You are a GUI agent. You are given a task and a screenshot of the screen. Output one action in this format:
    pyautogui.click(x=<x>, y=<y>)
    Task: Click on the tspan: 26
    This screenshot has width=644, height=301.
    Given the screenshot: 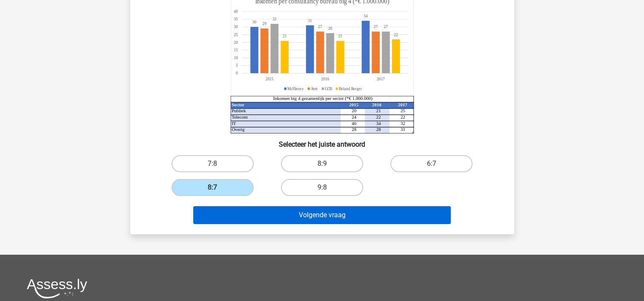 What is the action you would take?
    pyautogui.click(x=330, y=29)
    